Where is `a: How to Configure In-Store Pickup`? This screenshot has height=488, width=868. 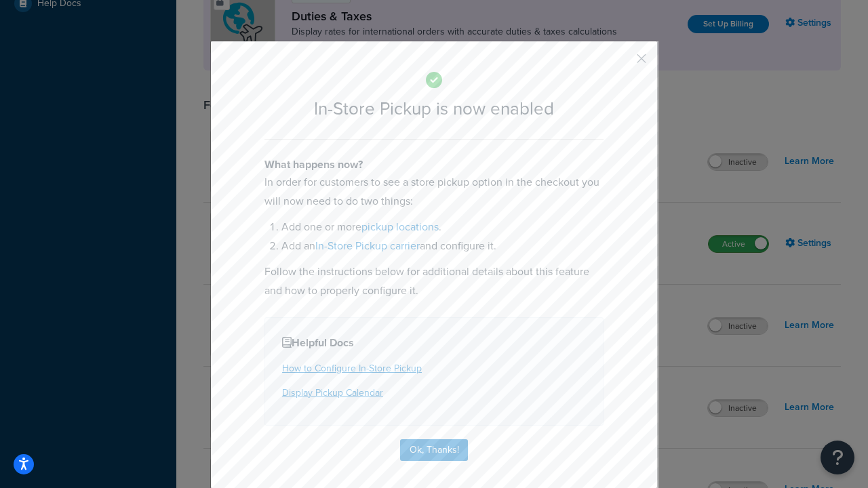
a: How to Configure In-Store Pickup is located at coordinates (352, 368).